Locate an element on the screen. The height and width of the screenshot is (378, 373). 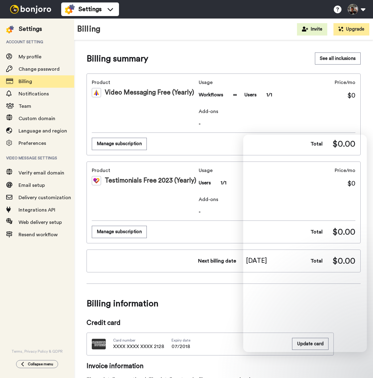
button: Upgrade is located at coordinates (351, 29).